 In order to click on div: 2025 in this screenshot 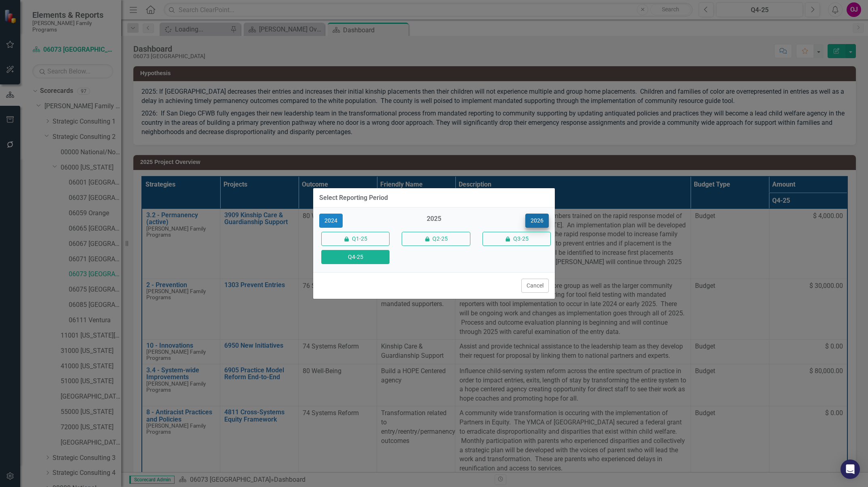, I will do `click(433, 221)`.